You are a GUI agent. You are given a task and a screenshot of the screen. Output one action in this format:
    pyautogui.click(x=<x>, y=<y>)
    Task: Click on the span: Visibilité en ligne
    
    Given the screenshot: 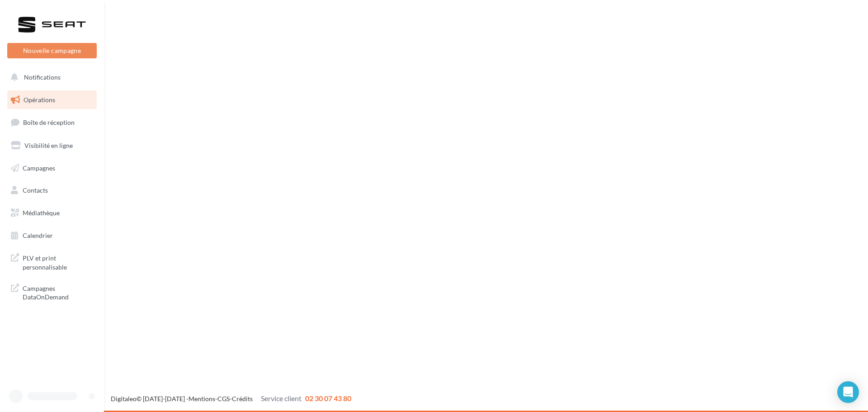 What is the action you would take?
    pyautogui.click(x=48, y=145)
    